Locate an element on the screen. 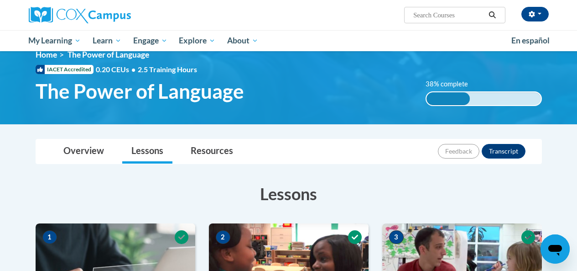 The width and height of the screenshot is (577, 271). div: Main menu is located at coordinates (289, 41).